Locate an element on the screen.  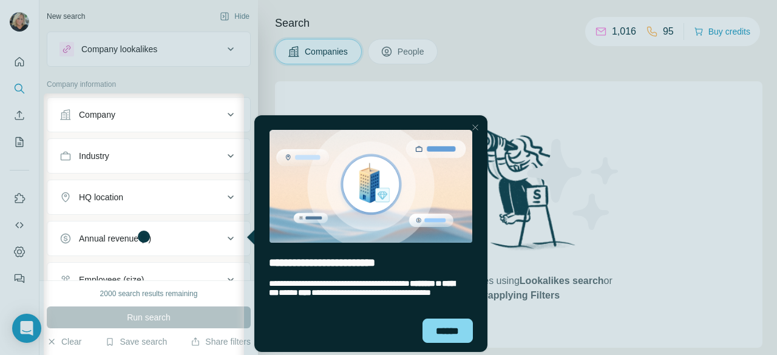
div: entering tooltip is located at coordinates (127, 120).